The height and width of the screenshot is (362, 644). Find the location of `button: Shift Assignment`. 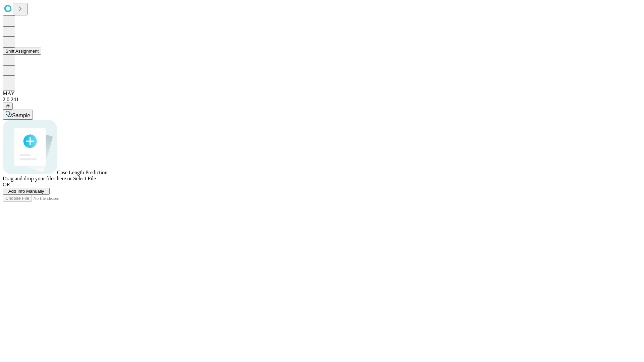

button: Shift Assignment is located at coordinates (22, 51).